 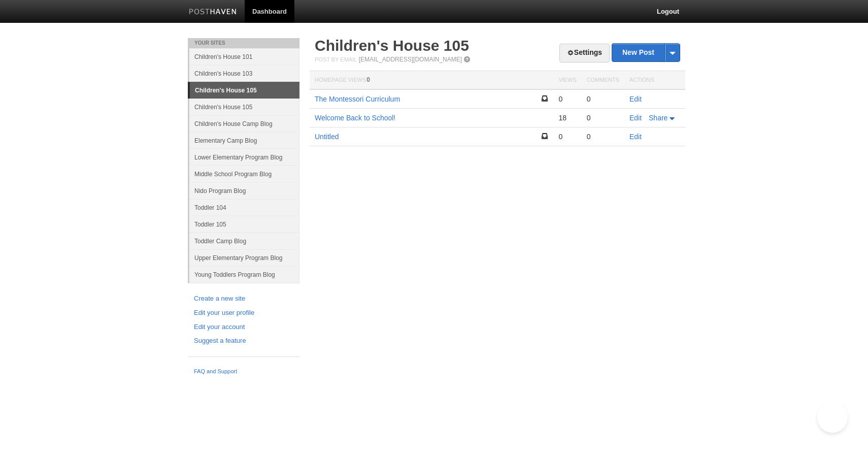 I want to click on a: Edit your user profile, so click(x=244, y=313).